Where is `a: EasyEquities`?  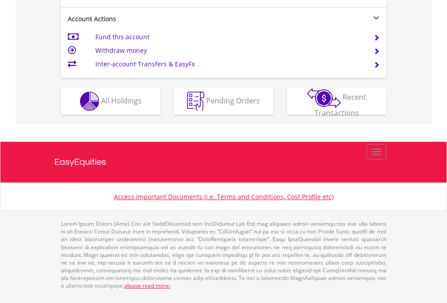
a: EasyEquities is located at coordinates (224, 162).